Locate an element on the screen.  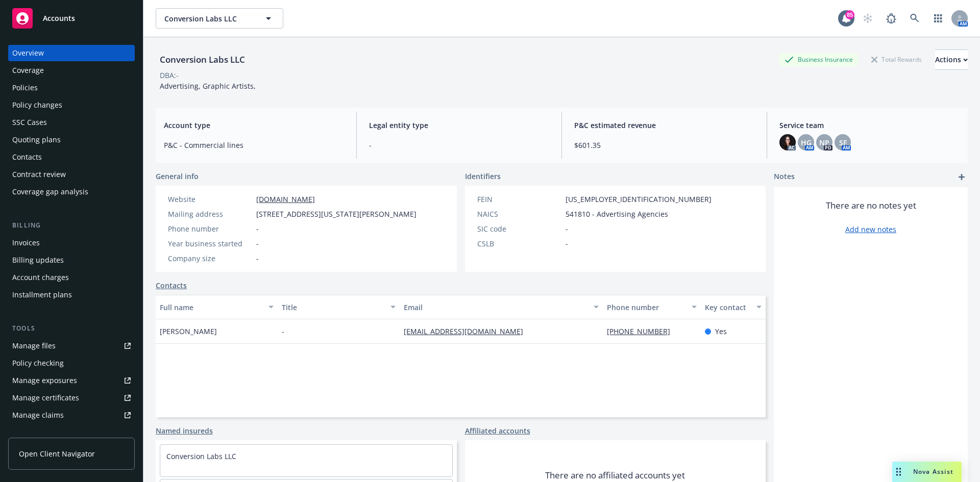
span: Advertising, Graphic Artists, is located at coordinates (208, 85).